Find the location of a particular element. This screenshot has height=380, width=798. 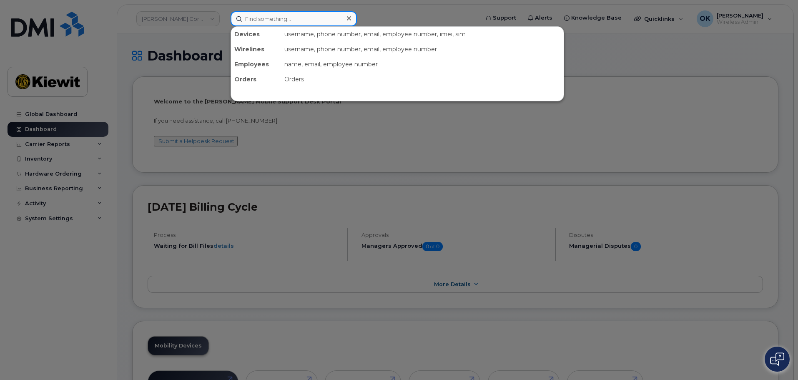

div: username, phone number, email, employee number, imei, sim is located at coordinates (423, 34).